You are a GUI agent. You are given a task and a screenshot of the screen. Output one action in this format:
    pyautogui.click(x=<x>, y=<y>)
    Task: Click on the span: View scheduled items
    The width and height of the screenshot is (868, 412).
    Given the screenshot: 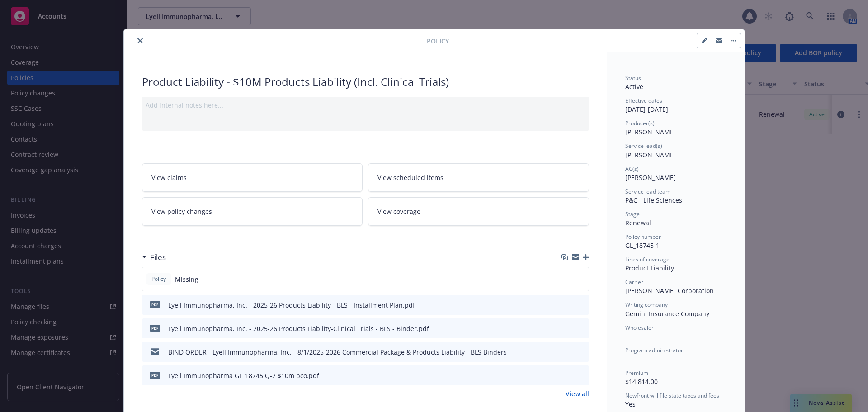 What is the action you would take?
    pyautogui.click(x=410, y=177)
    